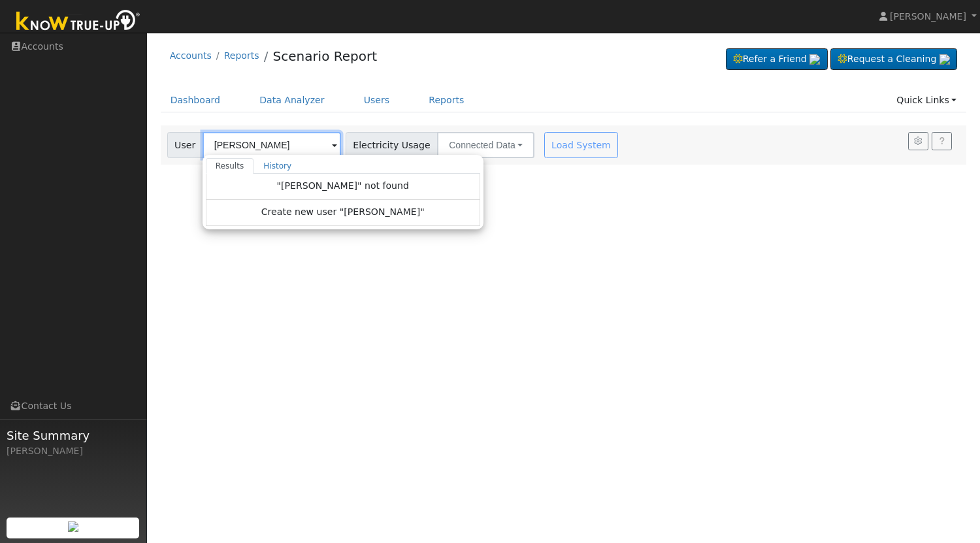  I want to click on span: Site Summary, so click(73, 435).